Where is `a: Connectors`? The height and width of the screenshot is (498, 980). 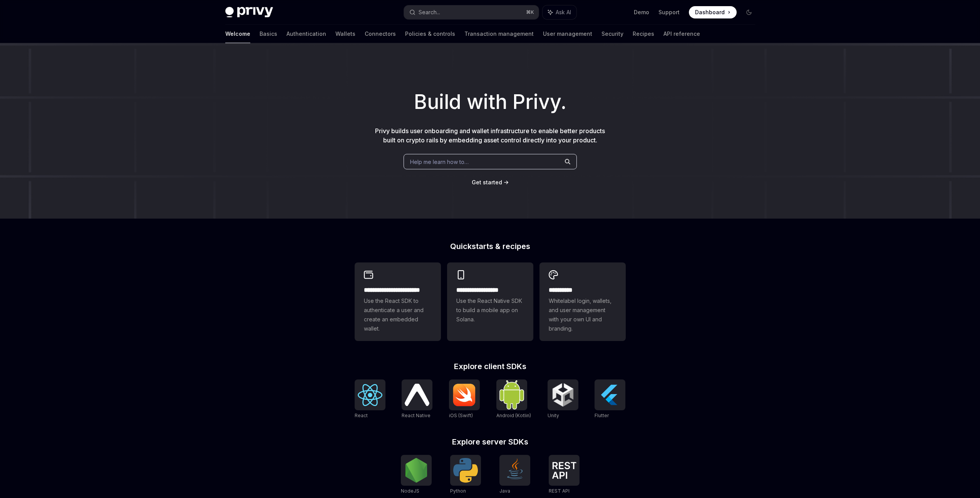 a: Connectors is located at coordinates (380, 34).